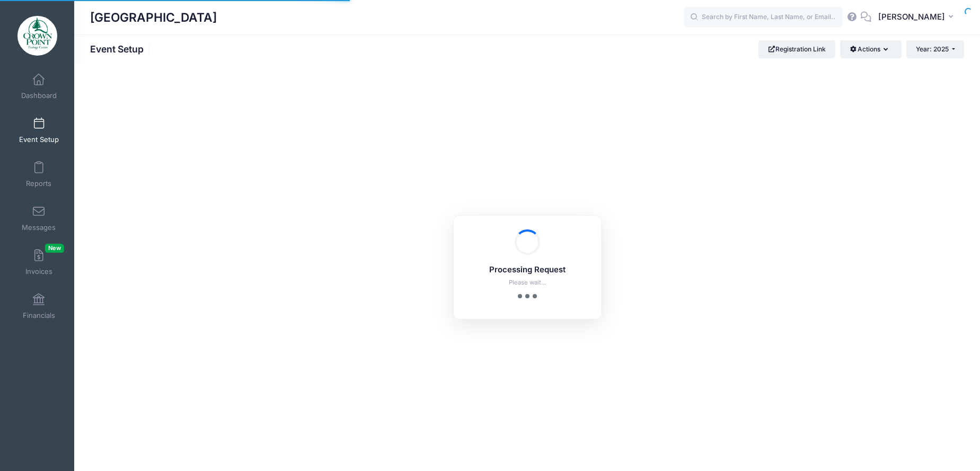  What do you see at coordinates (39, 263) in the screenshot?
I see `a: InvoicesNew` at bounding box center [39, 263].